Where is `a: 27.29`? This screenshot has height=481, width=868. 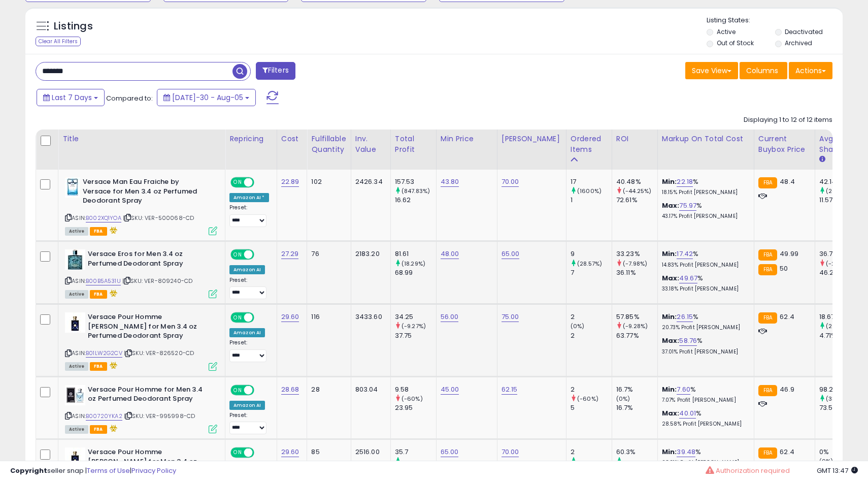
a: 27.29 is located at coordinates (290, 254).